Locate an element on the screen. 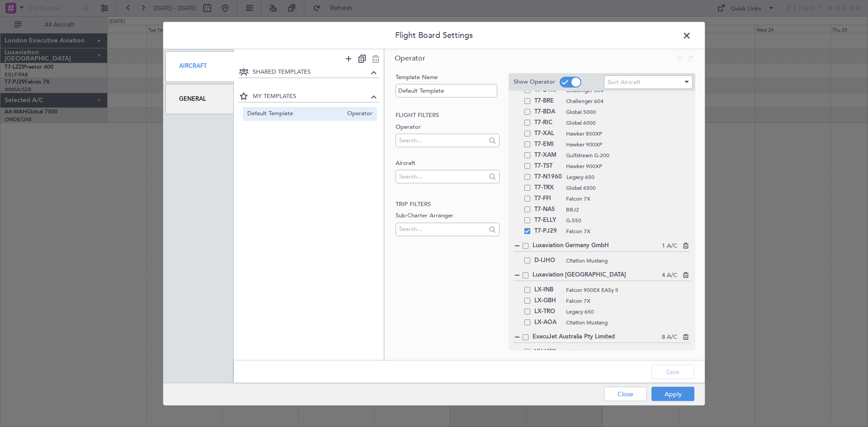 The image size is (868, 427). span: T7-FFI is located at coordinates (548, 199).